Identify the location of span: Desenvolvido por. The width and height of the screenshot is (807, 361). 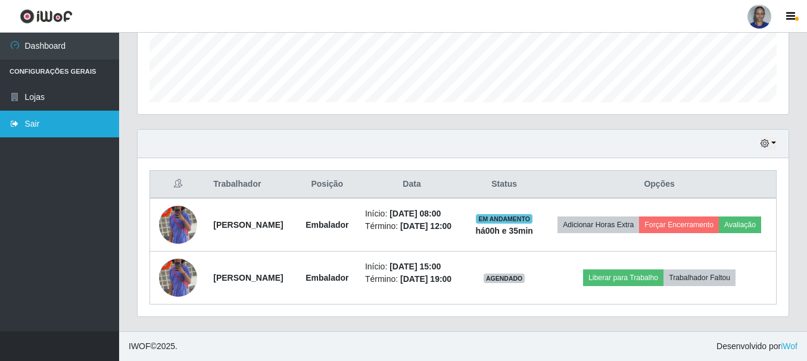
(757, 347).